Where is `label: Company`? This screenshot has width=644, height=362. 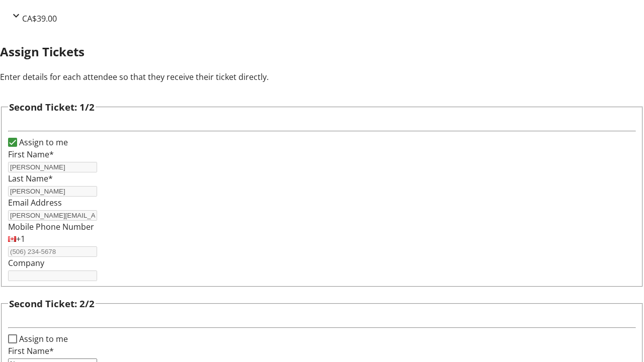
label: Company is located at coordinates (26, 263).